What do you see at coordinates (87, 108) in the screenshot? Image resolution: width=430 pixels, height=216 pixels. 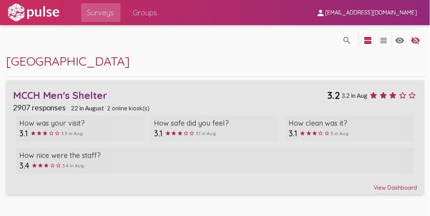 I see `span: 22 in August` at bounding box center [87, 108].